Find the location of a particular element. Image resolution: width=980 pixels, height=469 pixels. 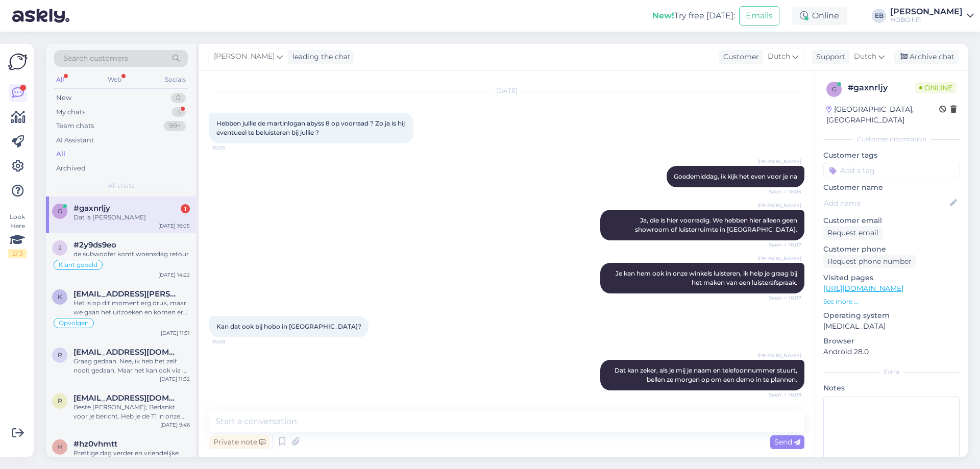

input: Add name is located at coordinates (886, 203).